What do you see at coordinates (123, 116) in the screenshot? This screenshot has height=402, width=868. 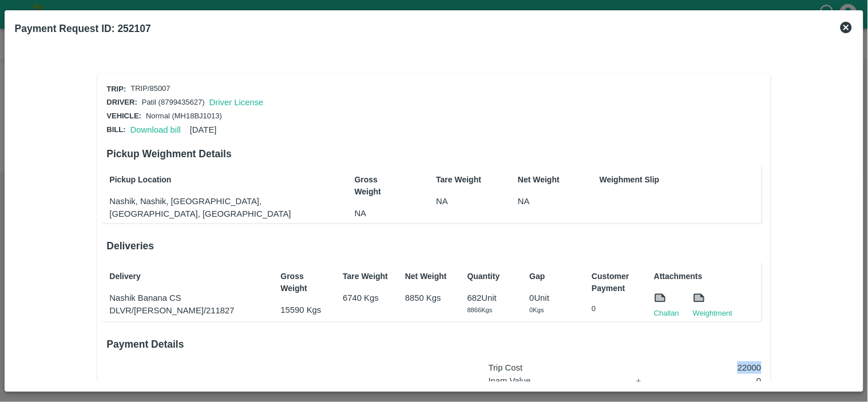 I see `span: Vehicle:` at bounding box center [123, 116].